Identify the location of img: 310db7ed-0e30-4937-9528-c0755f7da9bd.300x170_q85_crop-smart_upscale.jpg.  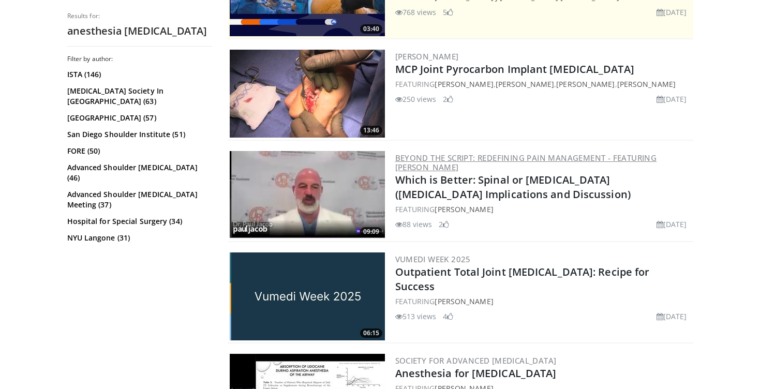
(307, 94).